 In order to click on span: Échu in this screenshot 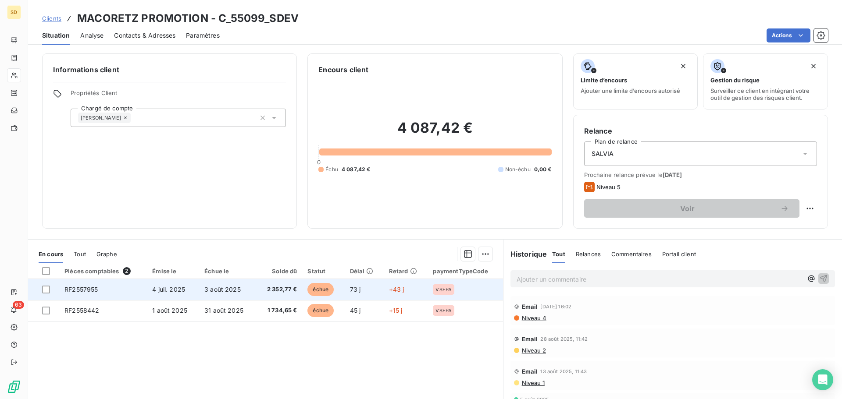, I will do `click(331, 170)`.